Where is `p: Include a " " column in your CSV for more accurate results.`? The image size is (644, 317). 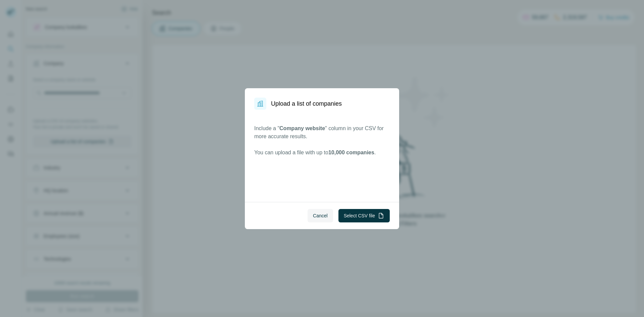
p: Include a " " column in your CSV for more accurate results. is located at coordinates (322, 133).